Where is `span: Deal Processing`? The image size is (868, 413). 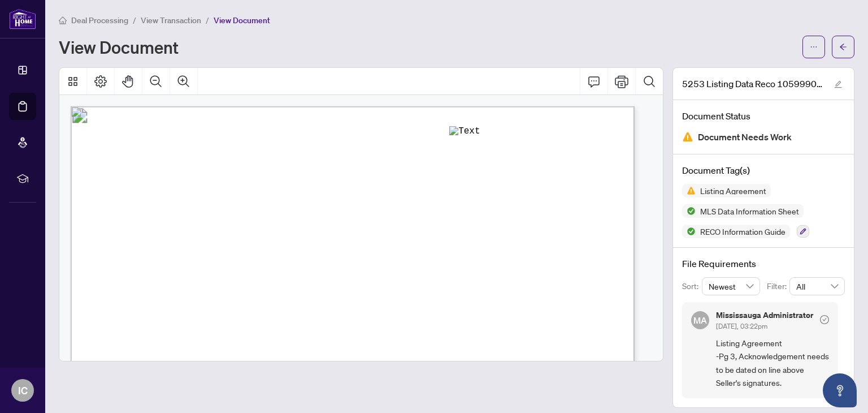 span: Deal Processing is located at coordinates (99, 20).